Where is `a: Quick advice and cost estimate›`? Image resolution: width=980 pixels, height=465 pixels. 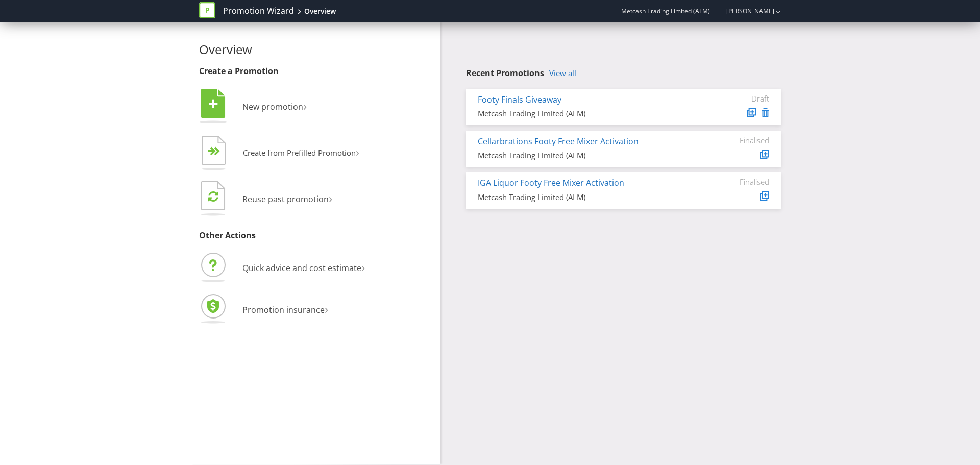 a: Quick advice and cost estimate› is located at coordinates (282, 268).